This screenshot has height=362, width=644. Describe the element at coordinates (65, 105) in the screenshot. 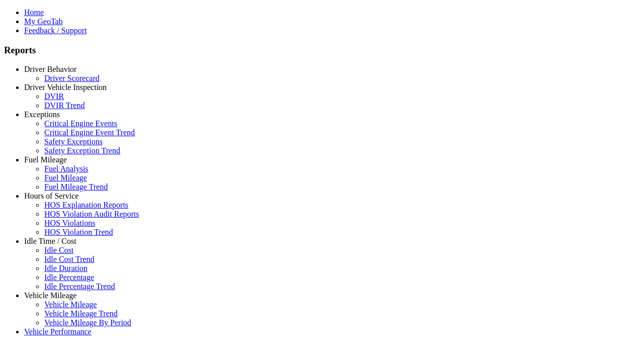

I see `a: DVIR Trend` at that location.